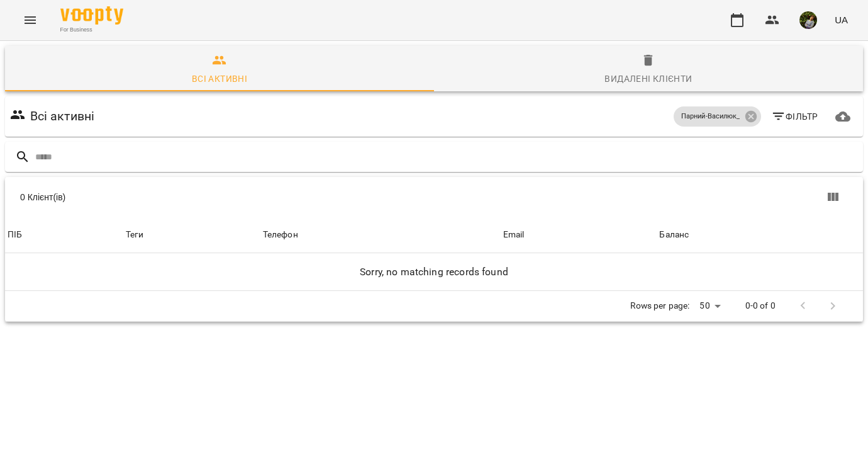 The width and height of the screenshot is (868, 456). I want to click on h6: Sorry, no matching records found, so click(434, 272).